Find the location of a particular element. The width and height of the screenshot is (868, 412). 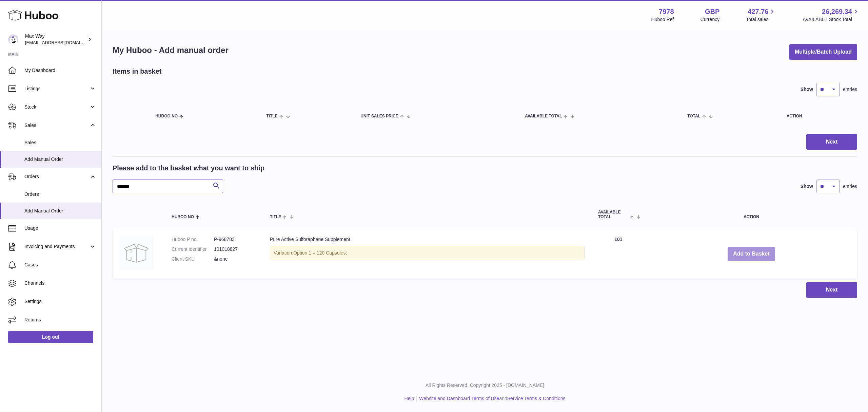

span: Unit Sales Price is located at coordinates (379, 116).